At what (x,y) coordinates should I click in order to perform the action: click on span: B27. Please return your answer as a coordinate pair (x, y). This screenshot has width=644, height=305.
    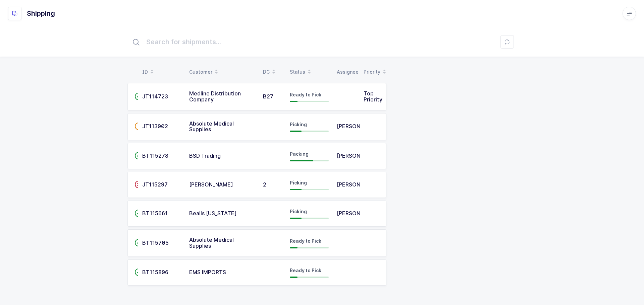
    Looking at the image, I should click on (268, 97).